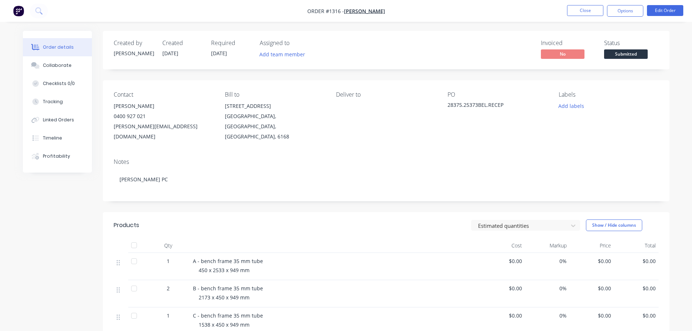  I want to click on div: Required, so click(231, 43).